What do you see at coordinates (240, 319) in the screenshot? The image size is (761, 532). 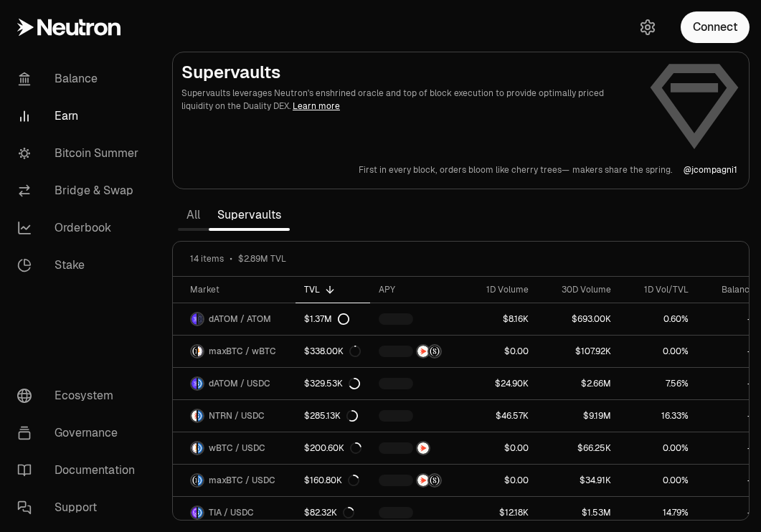 I see `span: dATOM / ATOM` at bounding box center [240, 319].